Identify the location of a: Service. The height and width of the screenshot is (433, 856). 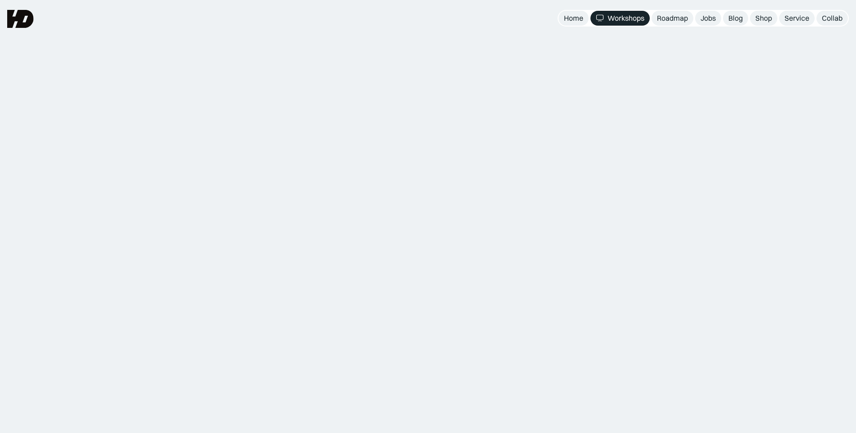
(797, 18).